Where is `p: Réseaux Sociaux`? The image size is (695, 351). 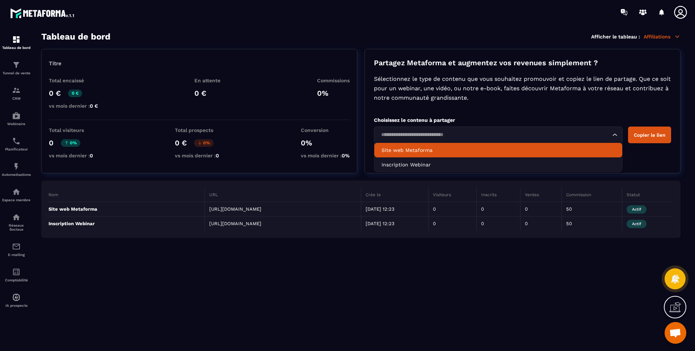
p: Réseaux Sociaux is located at coordinates (16, 227).